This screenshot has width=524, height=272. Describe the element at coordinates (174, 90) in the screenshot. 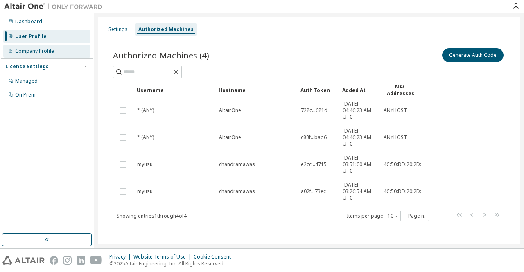

I see `div: Username` at that location.